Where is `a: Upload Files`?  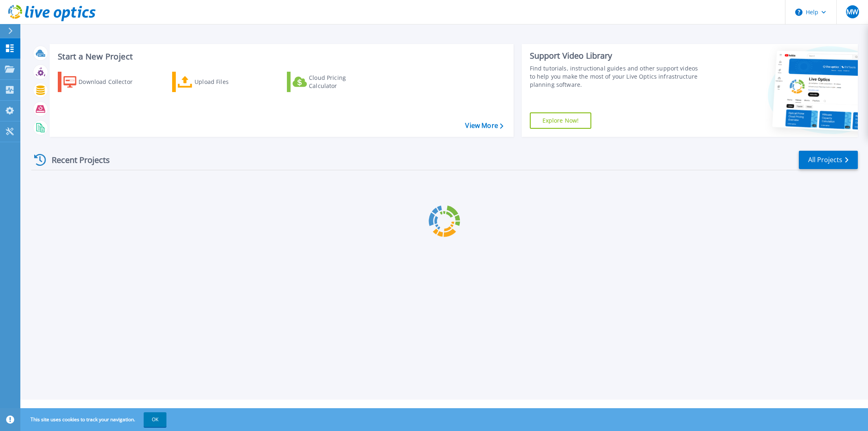 a: Upload Files is located at coordinates (217, 82).